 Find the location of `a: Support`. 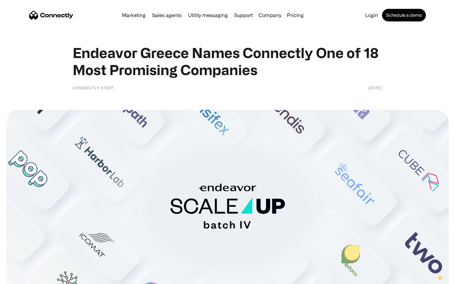

a: Support is located at coordinates (243, 15).